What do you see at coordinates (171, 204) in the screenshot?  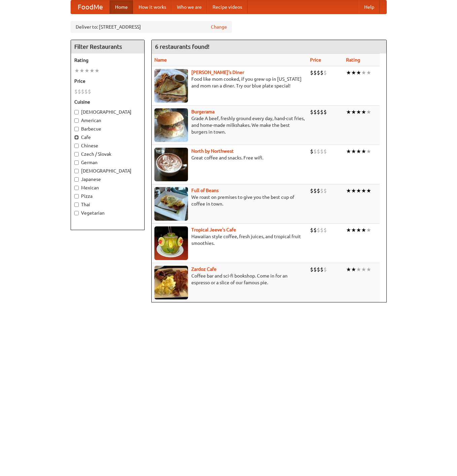 I see `img: beans.jpg` at bounding box center [171, 204].